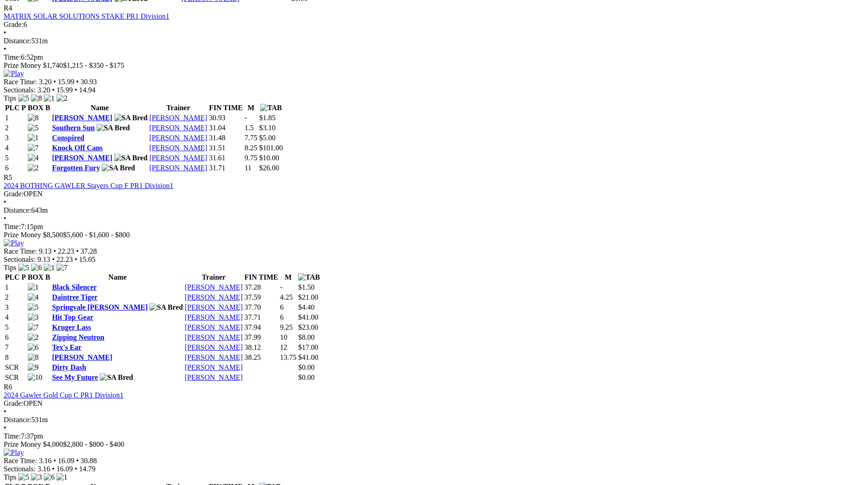 This screenshot has height=485, width=868. Describe the element at coordinates (8, 8) in the screenshot. I see `span: R4` at that location.